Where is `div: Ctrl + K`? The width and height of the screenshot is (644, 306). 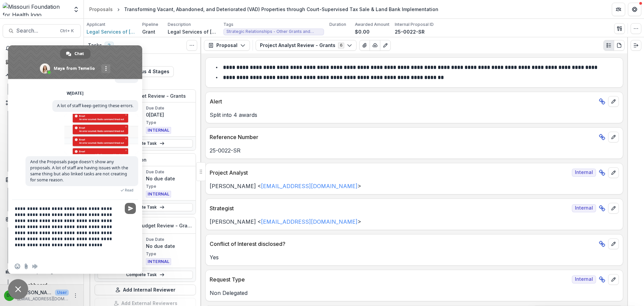
div: Ctrl + K is located at coordinates (67, 31).